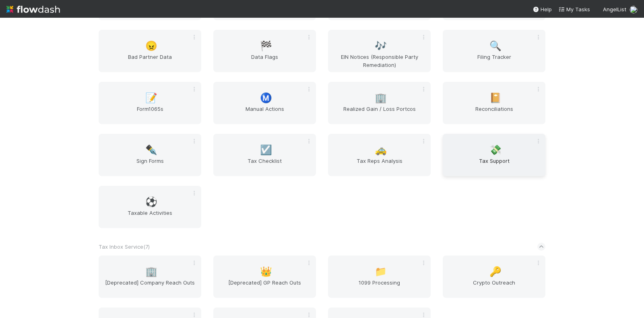  What do you see at coordinates (494, 155) in the screenshot?
I see `a: 💸Tax Support` at bounding box center [494, 155].